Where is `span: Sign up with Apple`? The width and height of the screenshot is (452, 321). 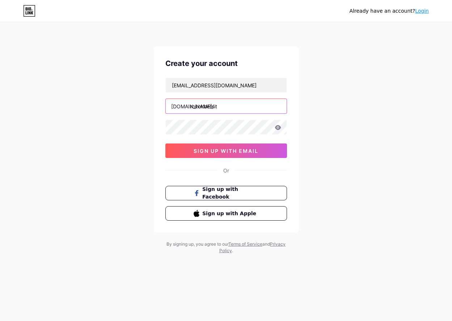 span: Sign up with Apple is located at coordinates (230, 213).